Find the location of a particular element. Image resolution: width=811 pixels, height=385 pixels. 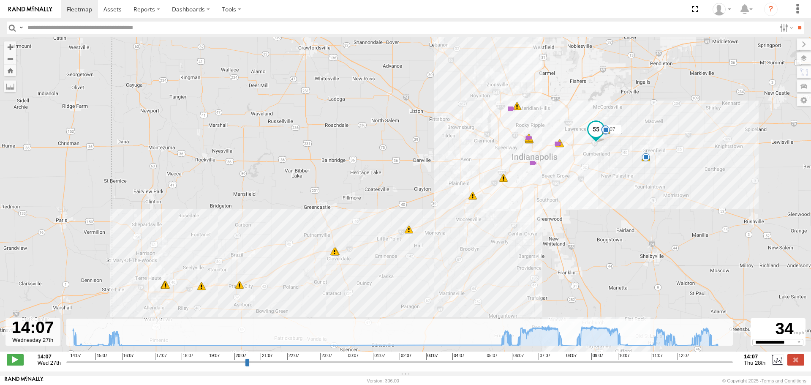

button: Zoom in is located at coordinates (10, 47).